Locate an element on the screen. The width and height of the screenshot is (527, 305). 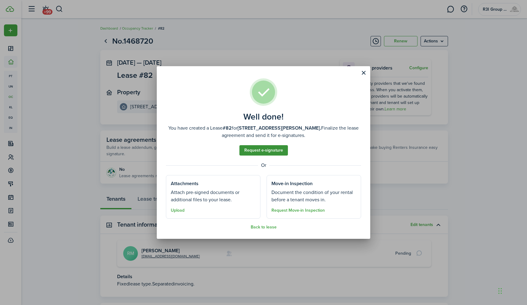
button: Upload is located at coordinates (178, 211).